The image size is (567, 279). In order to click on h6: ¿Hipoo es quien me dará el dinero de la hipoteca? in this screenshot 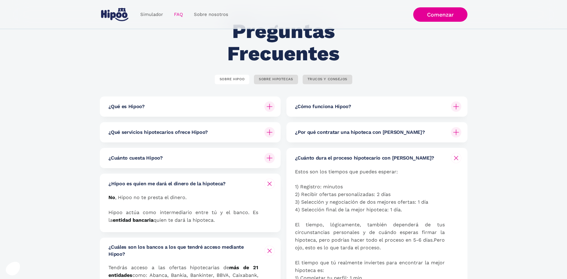, I will do `click(167, 184)`.